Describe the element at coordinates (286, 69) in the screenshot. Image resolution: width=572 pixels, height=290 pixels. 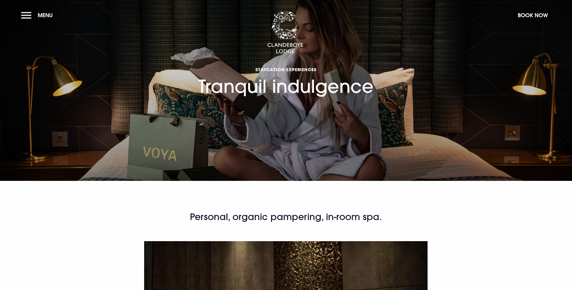
I see `span: Staycation Experiences` at that location.